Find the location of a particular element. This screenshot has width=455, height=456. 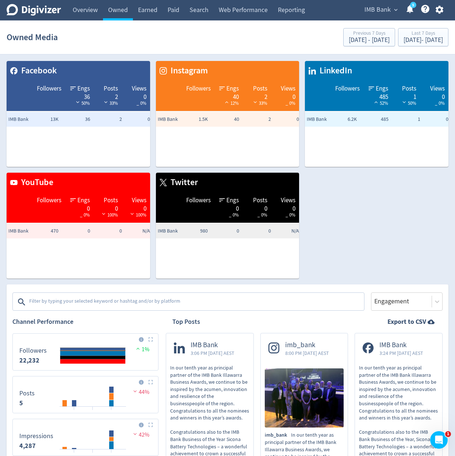

span: 100% is located at coordinates (109, 215).